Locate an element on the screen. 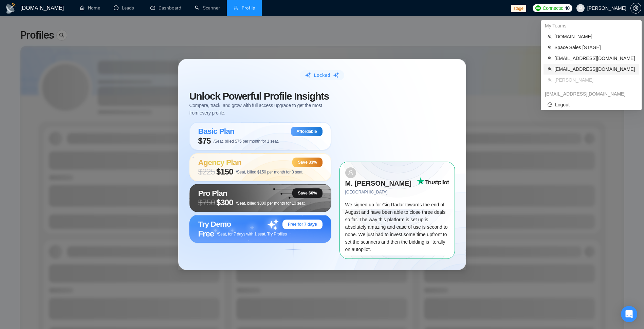 The width and height of the screenshot is (644, 329). span: Locked is located at coordinates (322, 75).